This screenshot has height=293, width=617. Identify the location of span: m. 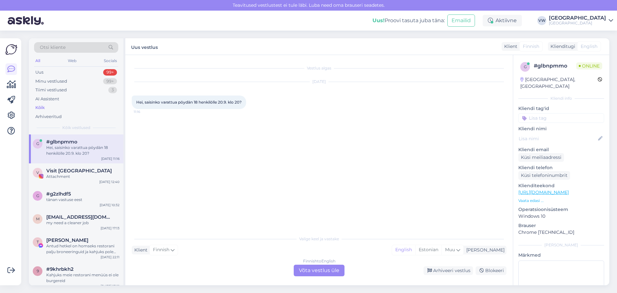
(38, 219).